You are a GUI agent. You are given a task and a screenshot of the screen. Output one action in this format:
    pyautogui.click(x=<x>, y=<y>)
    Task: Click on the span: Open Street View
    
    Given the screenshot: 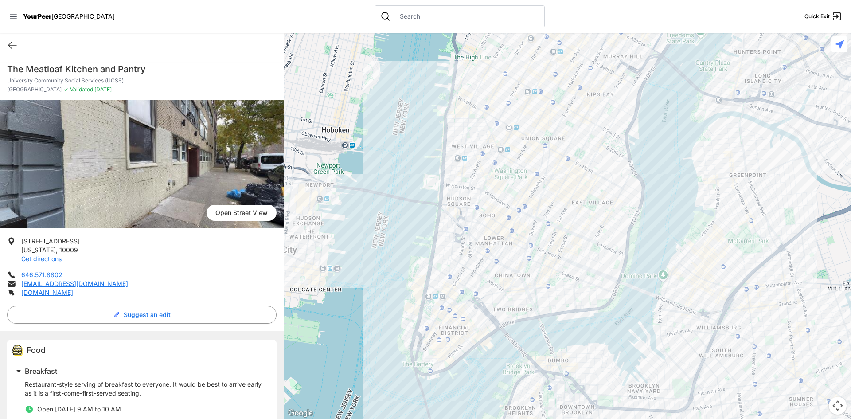 What is the action you would take?
    pyautogui.click(x=242, y=213)
    